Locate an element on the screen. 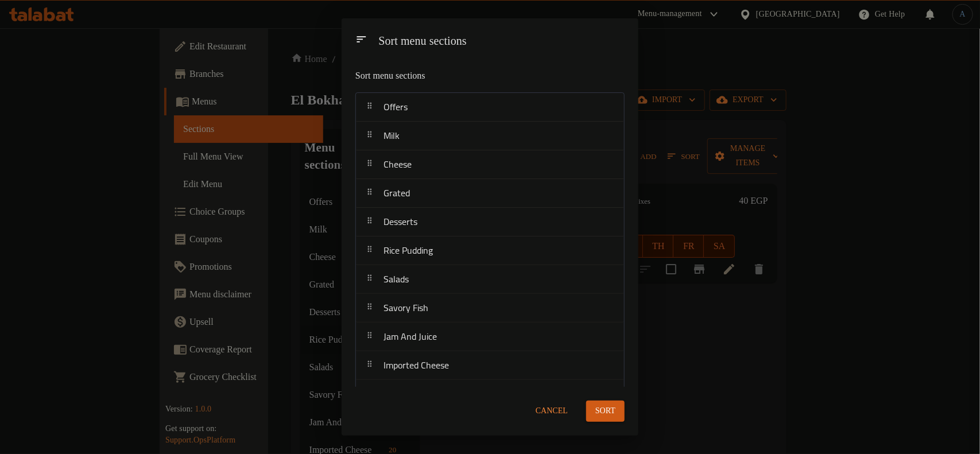 The width and height of the screenshot is (980, 454). span: Jam And Juice is located at coordinates (410, 337).